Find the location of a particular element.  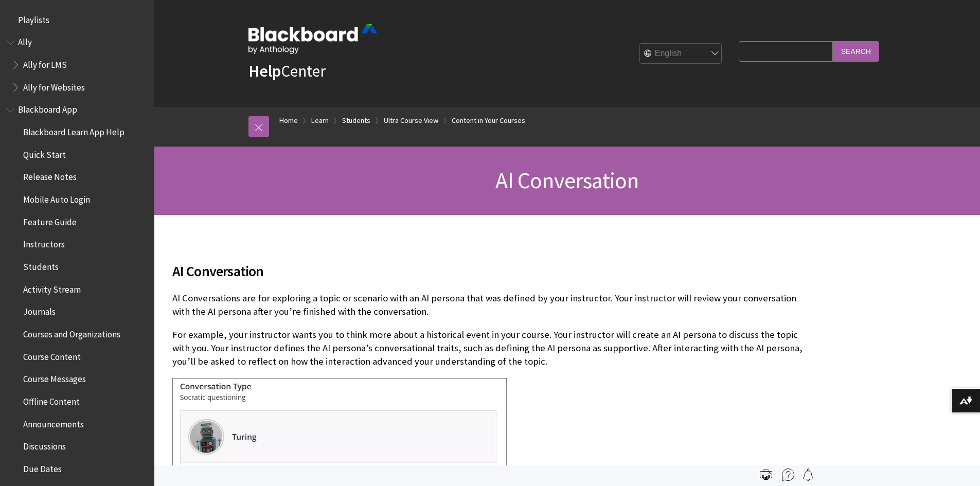

a: Students is located at coordinates (356, 120).